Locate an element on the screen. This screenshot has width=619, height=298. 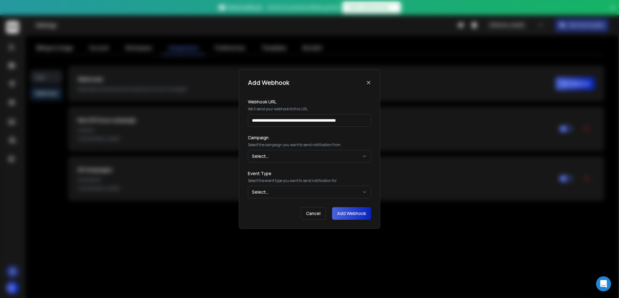
label: Webhook URL is located at coordinates (309, 102).